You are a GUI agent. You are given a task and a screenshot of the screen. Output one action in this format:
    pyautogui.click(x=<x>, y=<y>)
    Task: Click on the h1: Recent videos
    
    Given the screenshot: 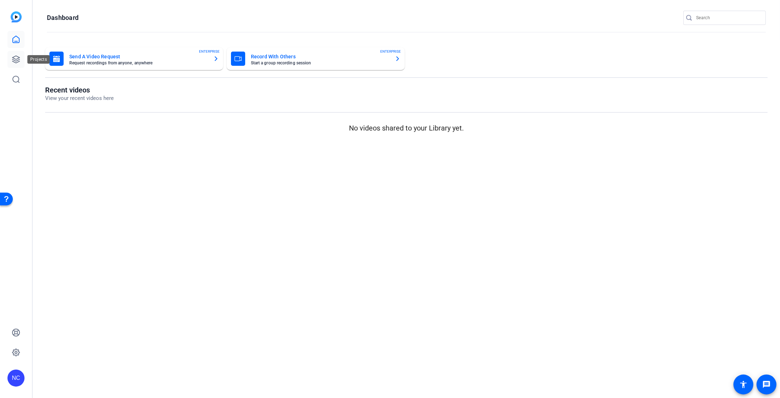 What is the action you would take?
    pyautogui.click(x=79, y=90)
    